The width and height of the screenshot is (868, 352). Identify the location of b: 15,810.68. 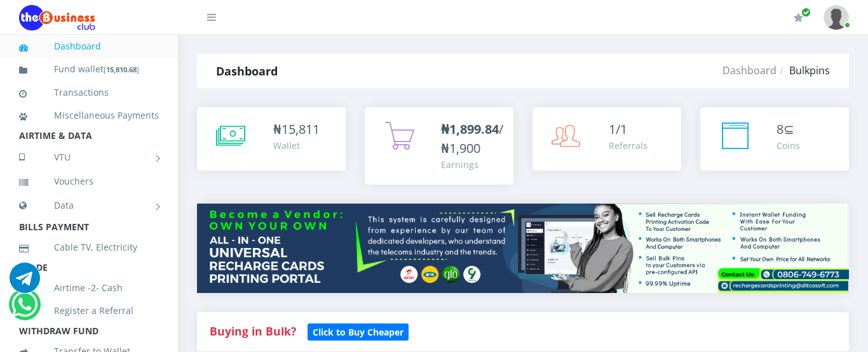
(121, 70).